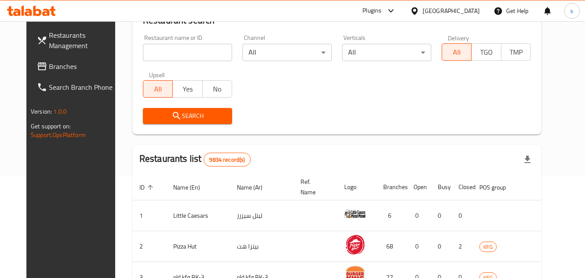  I want to click on span: Branches, so click(83, 66).